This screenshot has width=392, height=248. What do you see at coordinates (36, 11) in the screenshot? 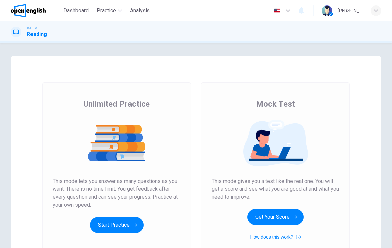
I see `a: OpenEnglish logo` at bounding box center [36, 11].